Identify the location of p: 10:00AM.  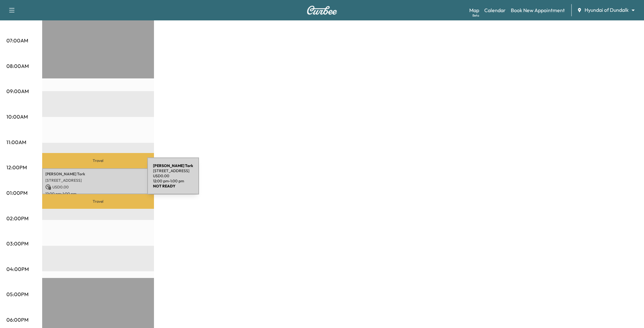
(17, 117).